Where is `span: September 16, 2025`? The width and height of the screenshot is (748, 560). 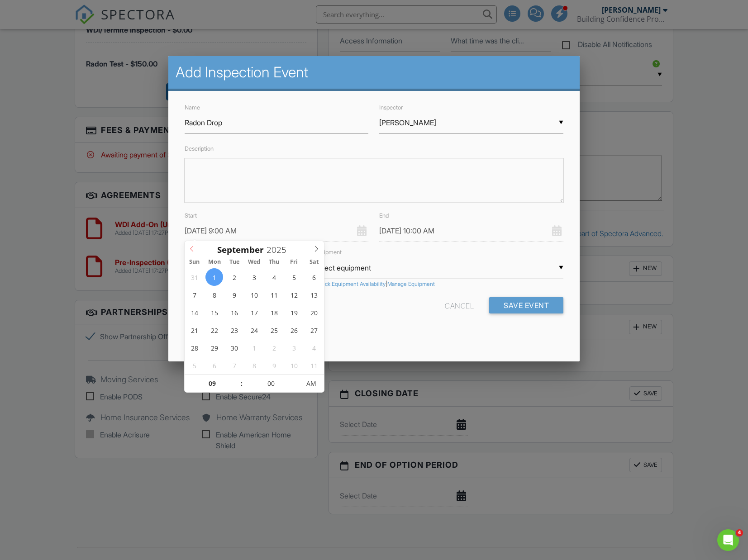 span: September 16, 2025 is located at coordinates (234, 312).